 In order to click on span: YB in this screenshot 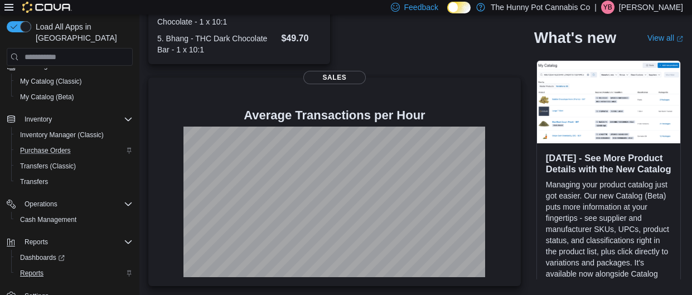, I will do `click(608, 7)`.